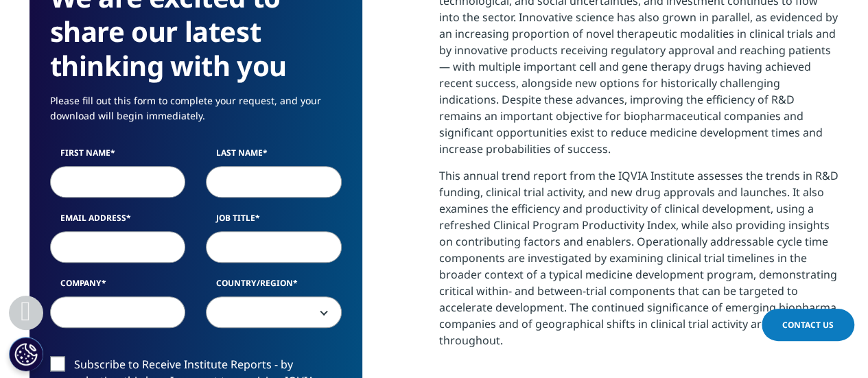 This screenshot has height=378, width=868. I want to click on label: Country/Region, so click(274, 287).